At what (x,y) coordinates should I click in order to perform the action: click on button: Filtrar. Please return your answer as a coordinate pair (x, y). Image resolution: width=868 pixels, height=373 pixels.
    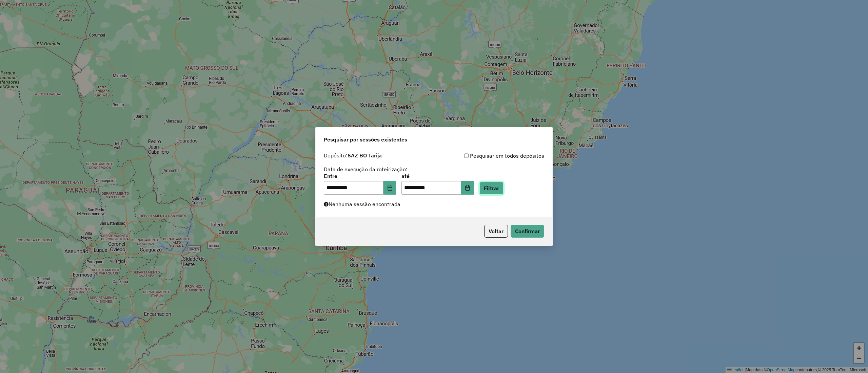
    Looking at the image, I should click on (491, 189).